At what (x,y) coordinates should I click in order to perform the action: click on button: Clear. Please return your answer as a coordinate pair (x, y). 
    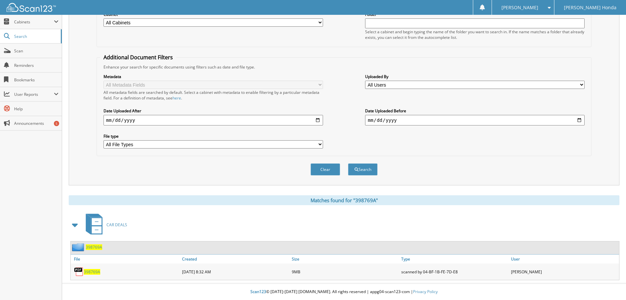
    Looking at the image, I should click on (326, 169).